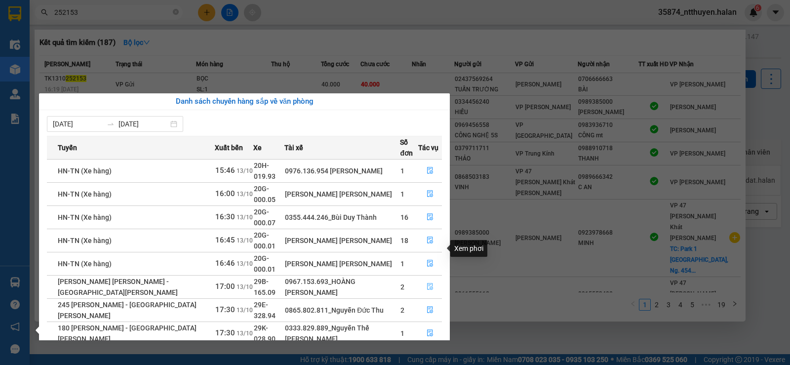 The height and width of the screenshot is (365, 790). Describe the element at coordinates (265, 217) in the screenshot. I see `span: 20G-000.07` at that location.